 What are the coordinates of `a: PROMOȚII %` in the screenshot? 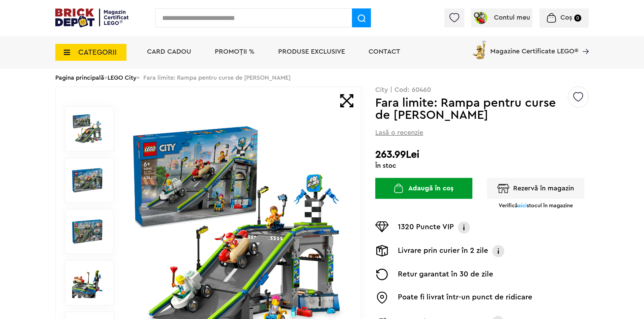 It's located at (235, 52).